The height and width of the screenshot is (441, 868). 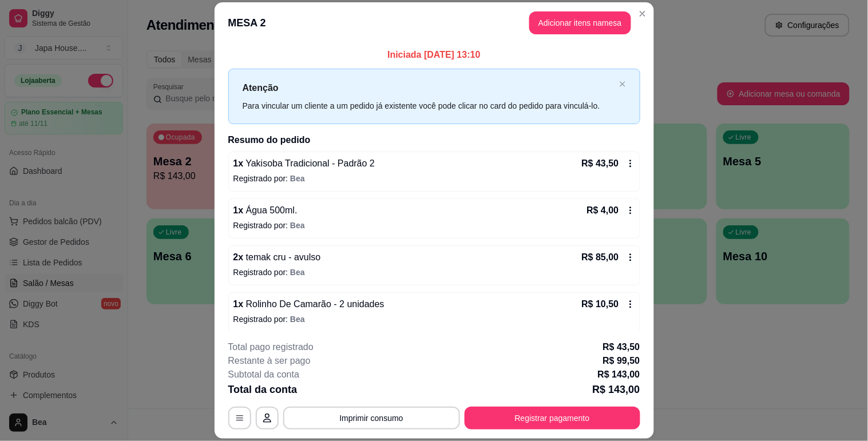 I want to click on p: Atenção, so click(x=428, y=88).